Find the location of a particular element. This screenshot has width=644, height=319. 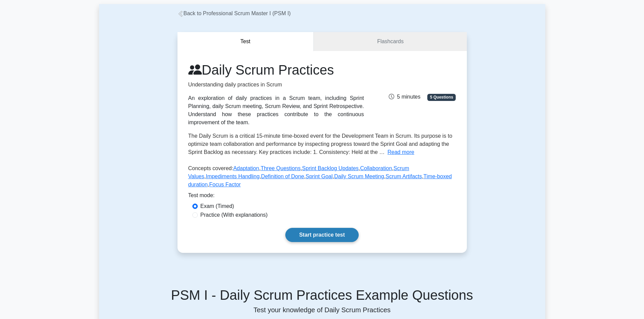

span: 5 Questions is located at coordinates (442, 97).